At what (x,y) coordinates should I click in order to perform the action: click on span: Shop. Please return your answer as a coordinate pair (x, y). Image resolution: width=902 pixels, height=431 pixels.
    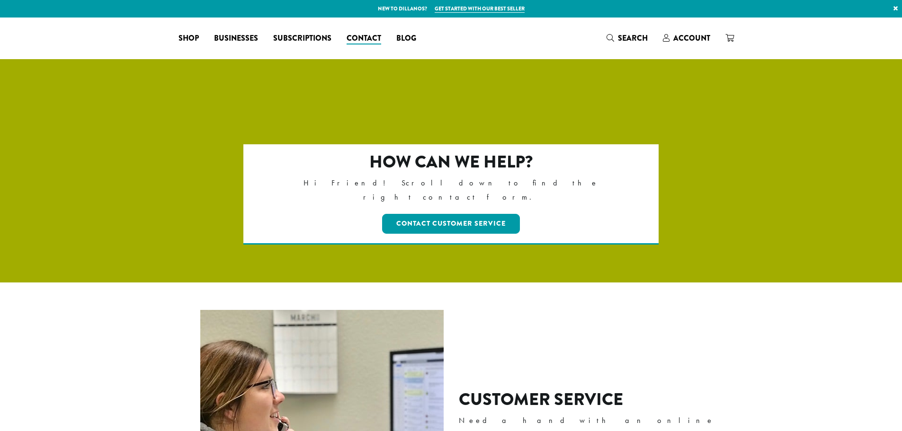
    Looking at the image, I should click on (188, 38).